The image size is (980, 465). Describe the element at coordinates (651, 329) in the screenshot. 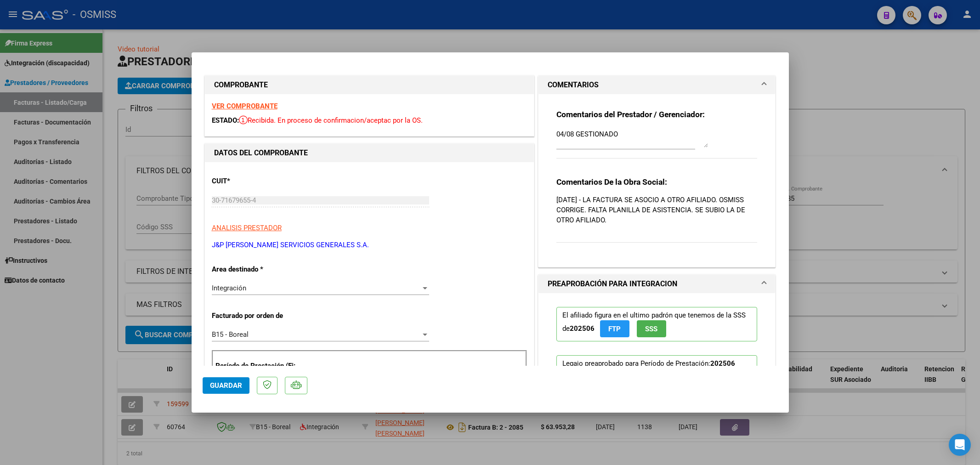

I see `button: SSS` at that location.